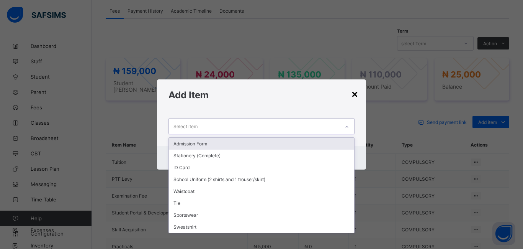 The height and width of the screenshot is (249, 523). What do you see at coordinates (262, 214) in the screenshot?
I see `div: Sportswear` at bounding box center [262, 214].